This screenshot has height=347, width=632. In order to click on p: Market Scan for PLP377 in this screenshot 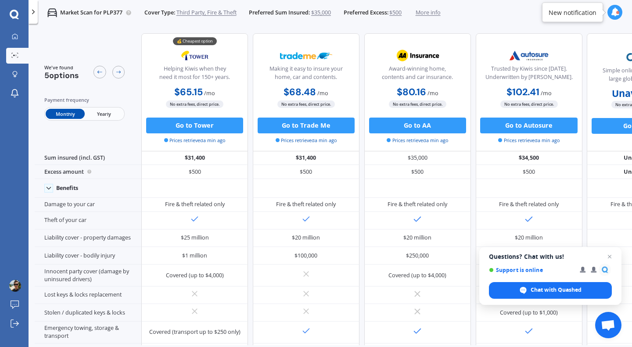, I will do `click(91, 13)`.